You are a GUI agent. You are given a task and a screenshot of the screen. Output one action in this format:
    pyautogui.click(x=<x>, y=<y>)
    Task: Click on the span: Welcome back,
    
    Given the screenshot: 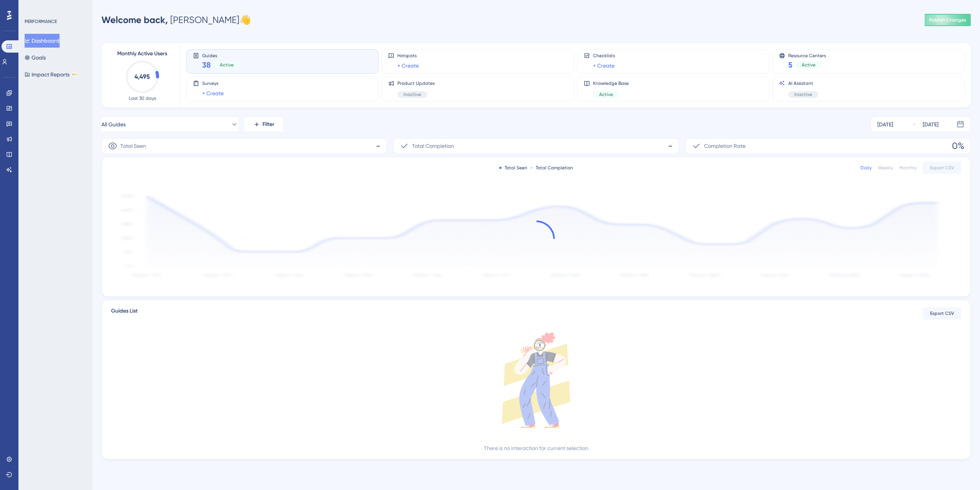 What is the action you would take?
    pyautogui.click(x=134, y=20)
    